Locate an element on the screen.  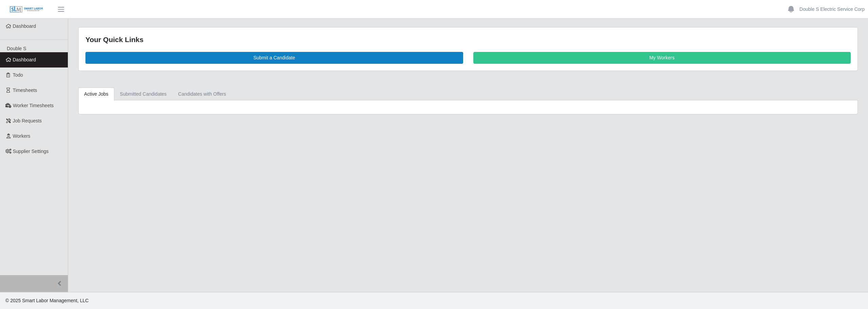
span: Supplier Settings is located at coordinates (31, 151).